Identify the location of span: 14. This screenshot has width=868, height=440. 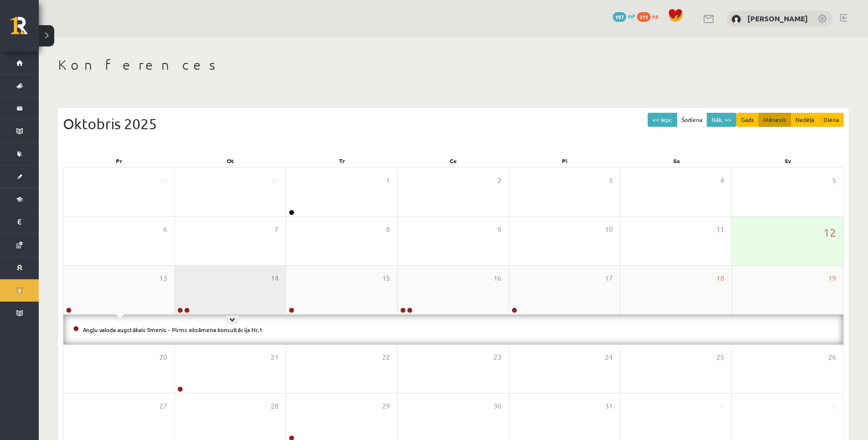
(275, 278).